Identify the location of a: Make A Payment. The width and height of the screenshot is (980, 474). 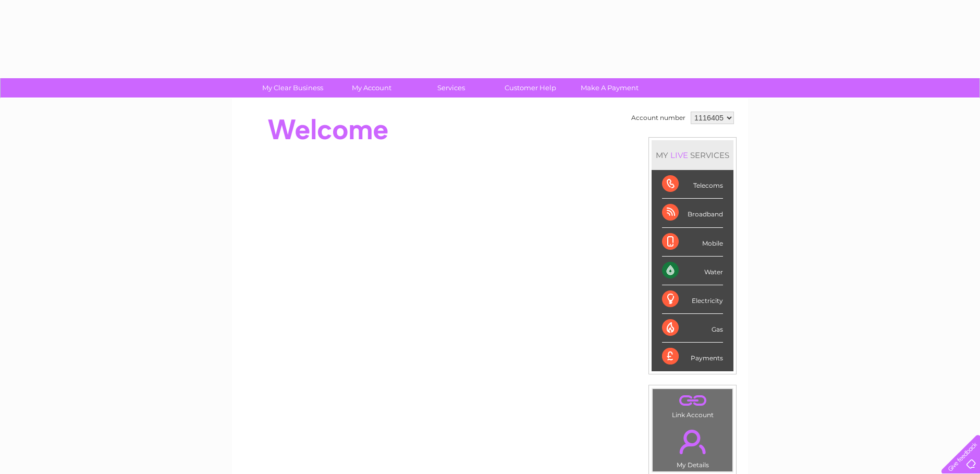
(610, 88).